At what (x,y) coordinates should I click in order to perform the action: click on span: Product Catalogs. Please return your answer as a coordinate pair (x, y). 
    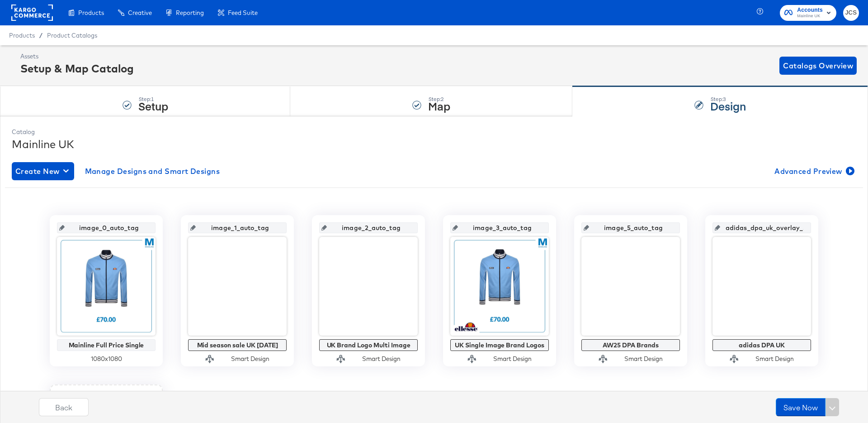
    Looking at the image, I should click on (72, 35).